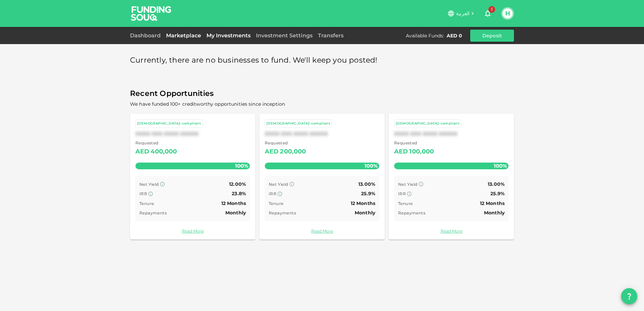 The image size is (644, 311). Describe the element at coordinates (147, 35) in the screenshot. I see `a: Dashboard` at that location.